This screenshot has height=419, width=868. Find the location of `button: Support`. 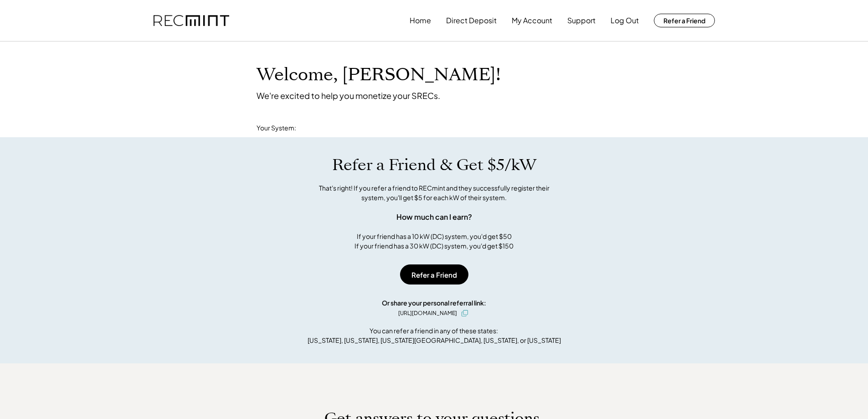

button: Support is located at coordinates (581, 20).